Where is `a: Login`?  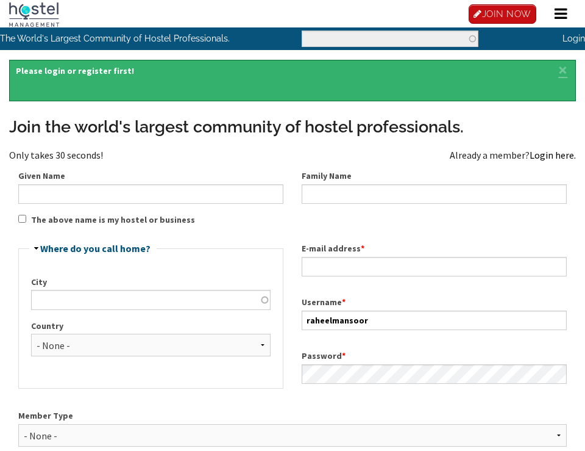
a: Login is located at coordinates (574, 38).